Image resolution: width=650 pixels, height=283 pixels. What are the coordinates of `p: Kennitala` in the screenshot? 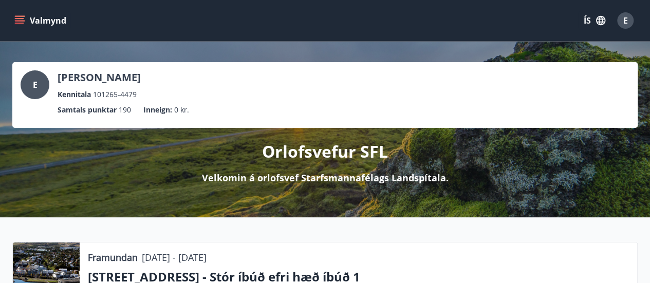 It's located at (74, 94).